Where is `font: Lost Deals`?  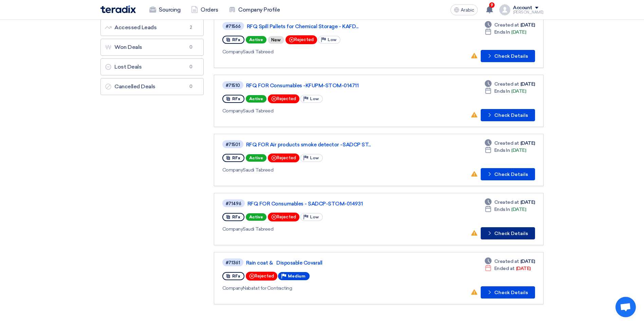
font: Lost Deals is located at coordinates (123, 66).